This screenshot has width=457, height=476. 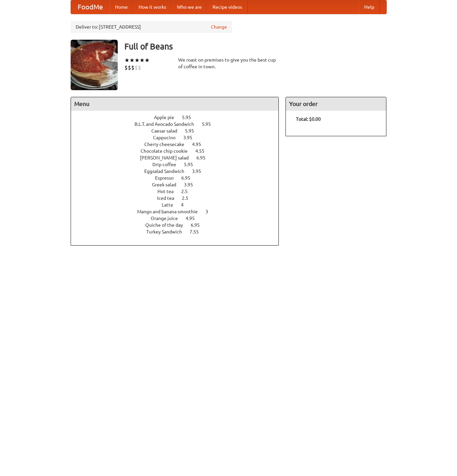 I want to click on a: Eggsalad Sandwich 3.95, so click(x=179, y=171).